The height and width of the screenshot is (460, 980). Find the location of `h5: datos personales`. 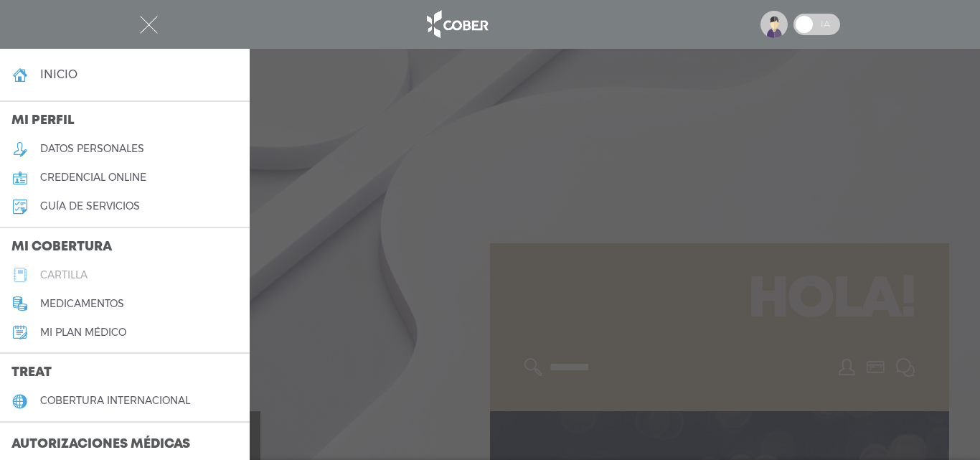

h5: datos personales is located at coordinates (92, 149).